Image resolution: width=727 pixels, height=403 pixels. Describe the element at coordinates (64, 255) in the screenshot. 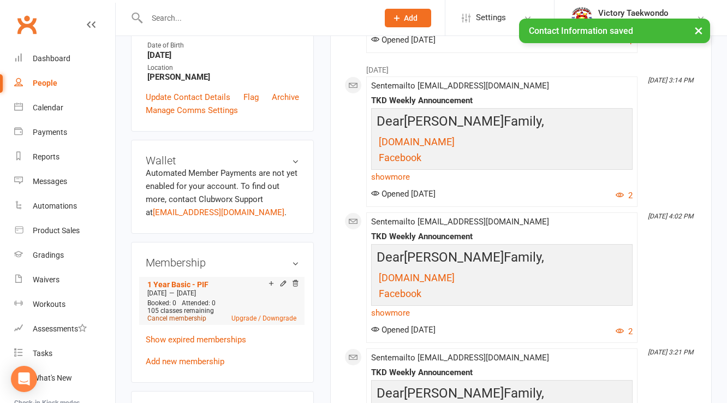

I see `a: Gradings` at that location.